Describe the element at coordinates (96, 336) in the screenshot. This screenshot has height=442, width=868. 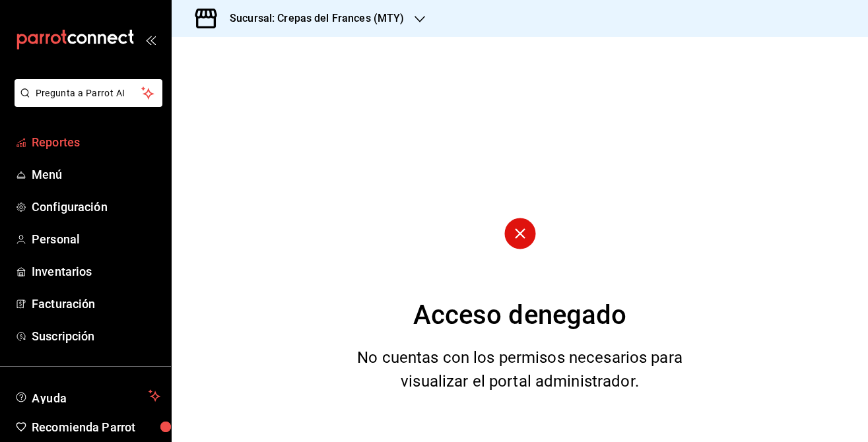
I see `span: Suscripción` at that location.